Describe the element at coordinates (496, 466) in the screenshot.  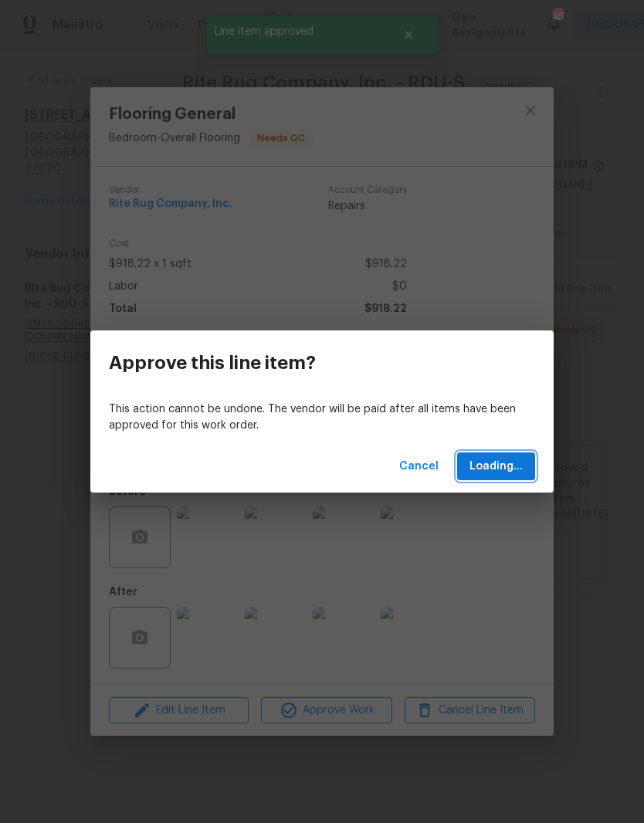
I see `span: Loading...` at that location.